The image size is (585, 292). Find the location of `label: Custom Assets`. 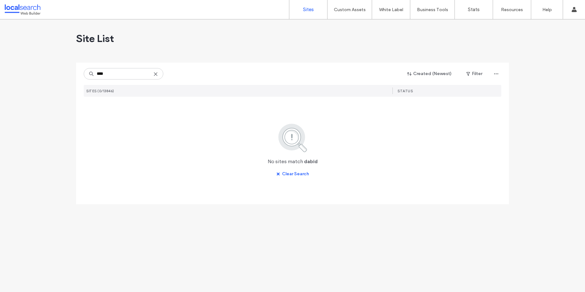

label: Custom Assets is located at coordinates (350, 10).